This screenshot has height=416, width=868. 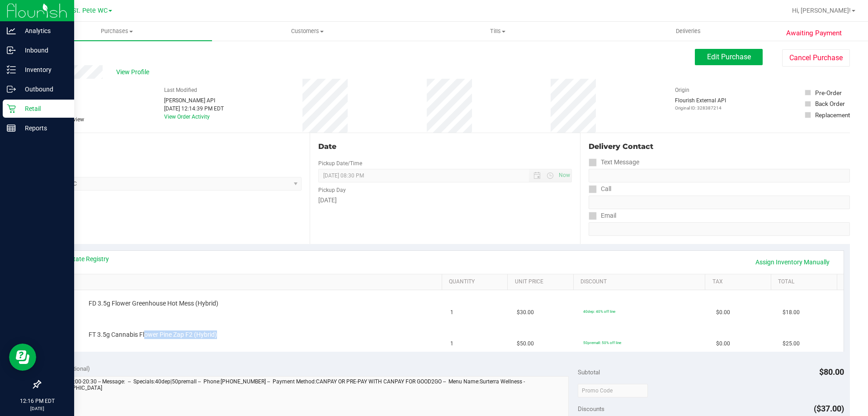 What do you see at coordinates (542, 282) in the screenshot?
I see `a: Unit Price` at bounding box center [542, 282].